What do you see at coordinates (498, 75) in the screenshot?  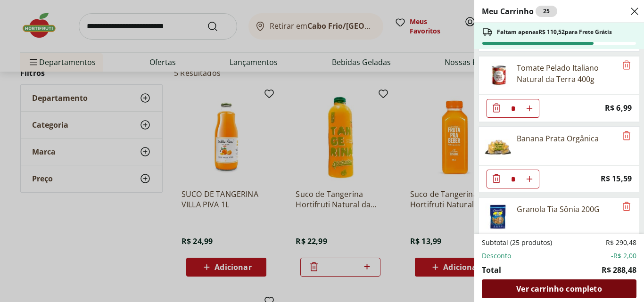 I see `img: Tomate Pelado Italiano Natural da Terra 400g` at bounding box center [498, 75].